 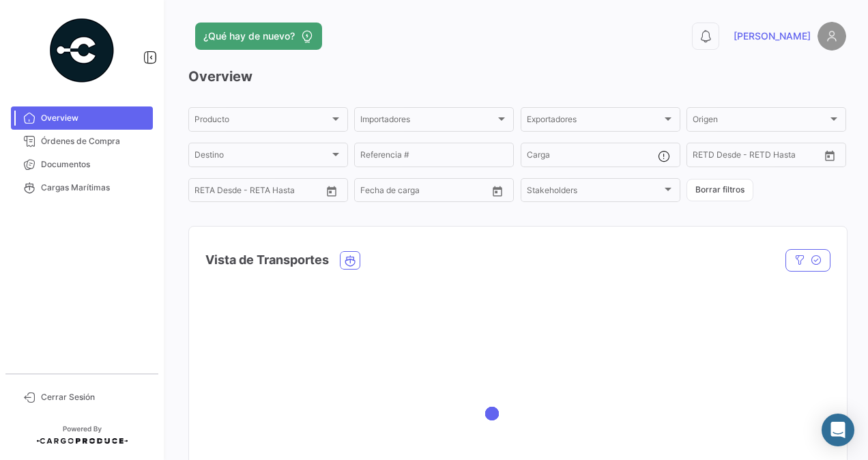 I want to click on span: Documentos, so click(x=94, y=164).